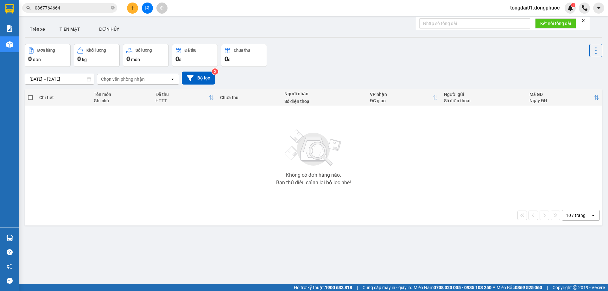 The width and height of the screenshot is (608, 291). Describe the element at coordinates (113, 8) in the screenshot. I see `span: close-circle` at that location.